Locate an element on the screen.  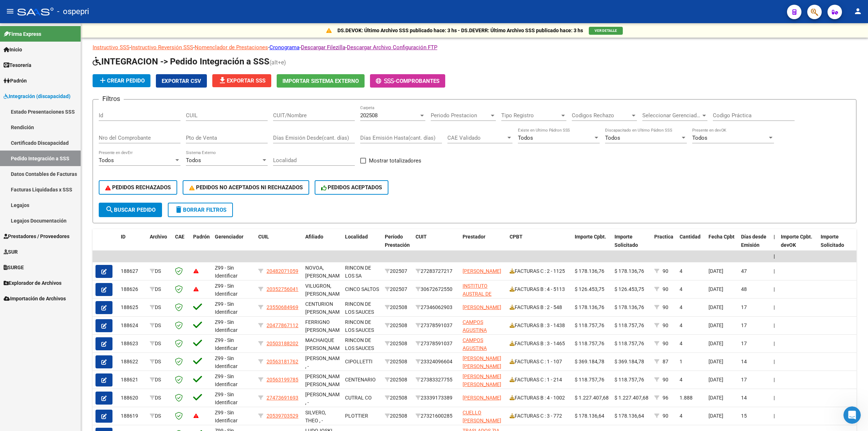
span: 47 is located at coordinates (744, 271).